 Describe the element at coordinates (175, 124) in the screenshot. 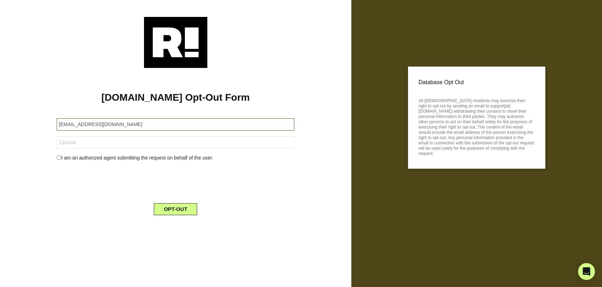

I see `input: Email Address` at that location.